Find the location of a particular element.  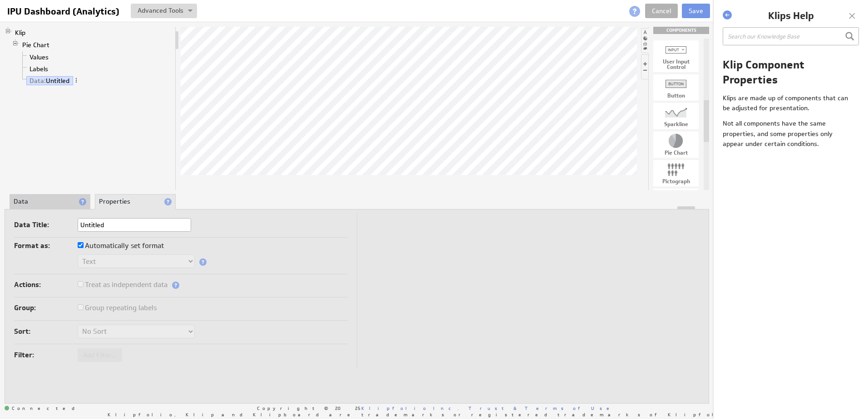

div: Pie Chart is located at coordinates (676, 153).